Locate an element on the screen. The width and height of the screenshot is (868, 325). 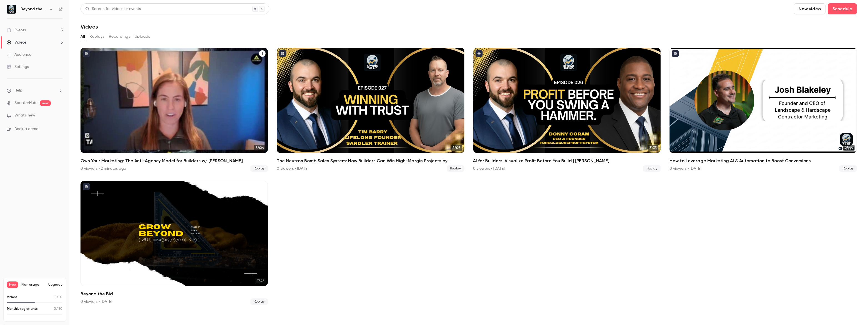
span: Help is located at coordinates (19, 90).